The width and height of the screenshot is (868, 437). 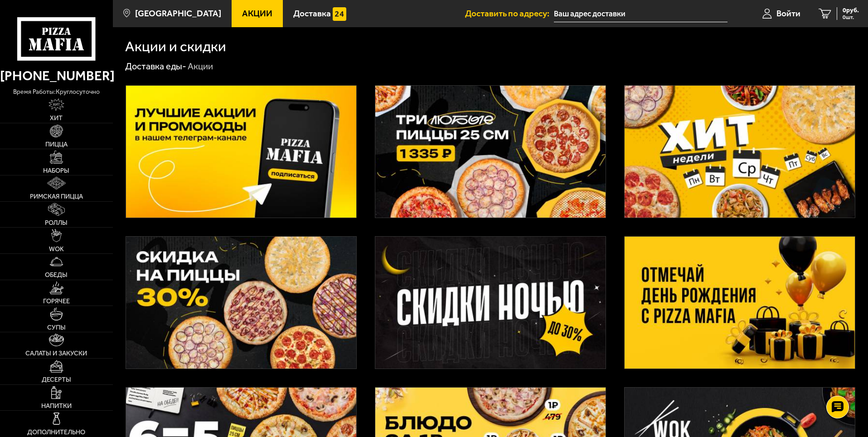 I want to click on span: Наборы, so click(x=56, y=170).